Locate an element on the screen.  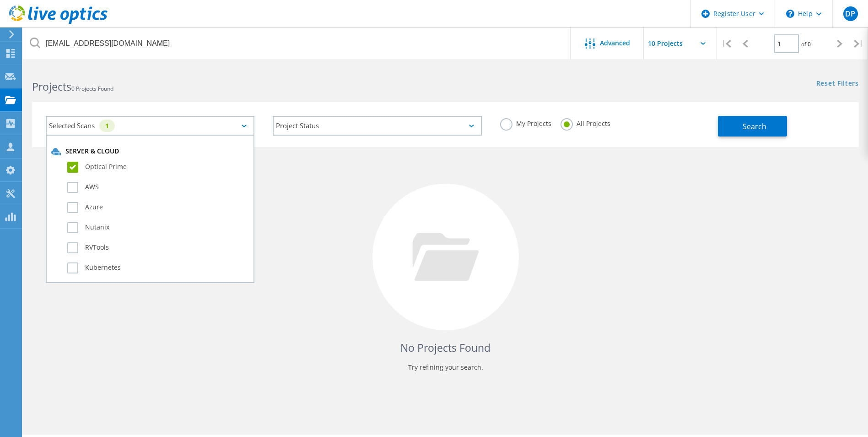
label: Kubernetes is located at coordinates (157, 268).